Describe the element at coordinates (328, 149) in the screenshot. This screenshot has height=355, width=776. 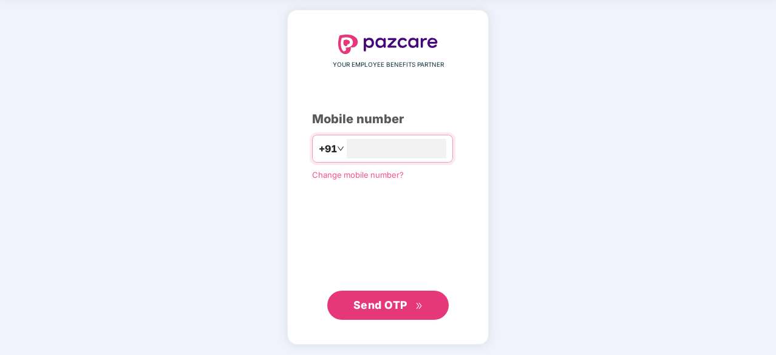
I see `span: +91` at that location.